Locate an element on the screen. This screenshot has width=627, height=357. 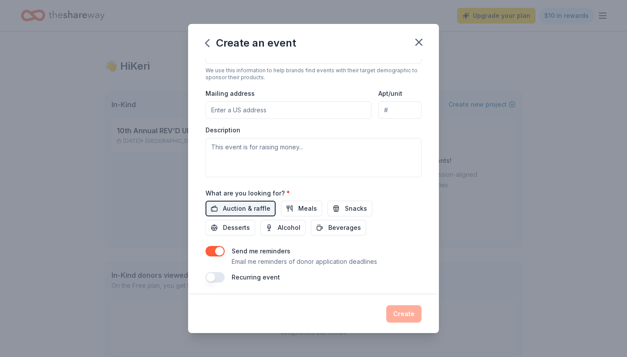
p: Email me reminders of donor application deadlines is located at coordinates (304, 262).